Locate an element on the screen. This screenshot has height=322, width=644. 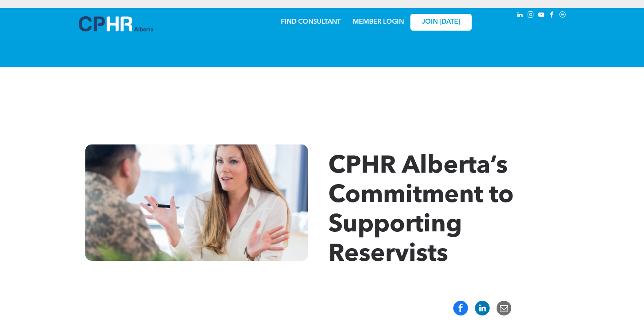
img: A blue and white logo for cp alberta is located at coordinates (116, 24).